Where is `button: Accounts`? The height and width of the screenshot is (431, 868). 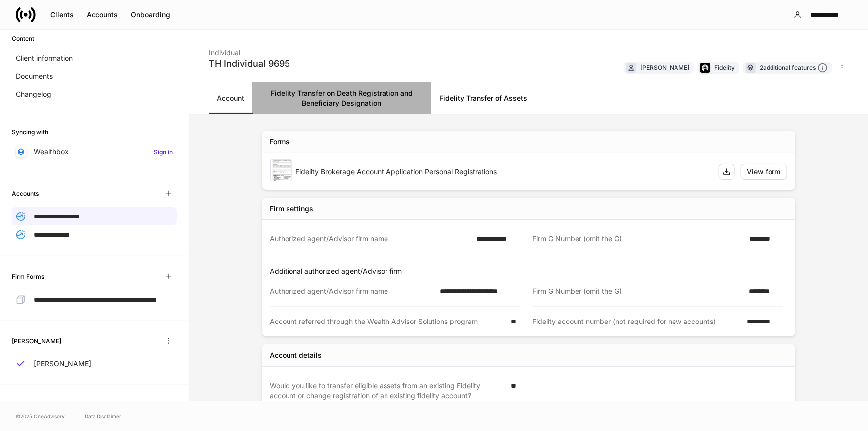
button: Accounts is located at coordinates (102, 15).